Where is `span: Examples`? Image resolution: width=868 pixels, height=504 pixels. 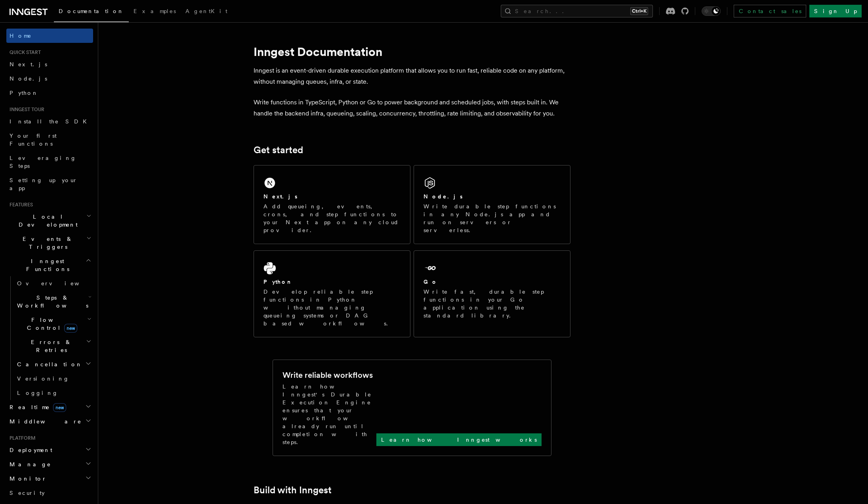 span: Examples is located at coordinates (155, 11).